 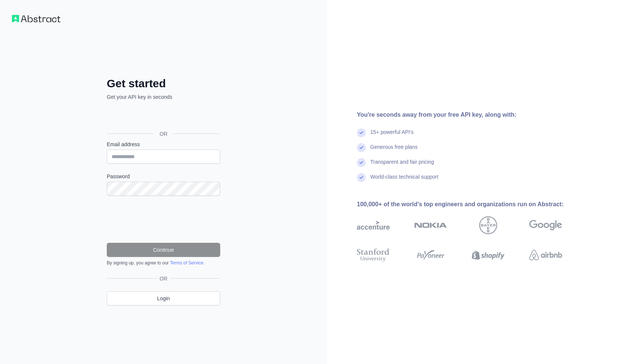 I want to click on div: By signing up, you agree to our ., so click(x=164, y=263).